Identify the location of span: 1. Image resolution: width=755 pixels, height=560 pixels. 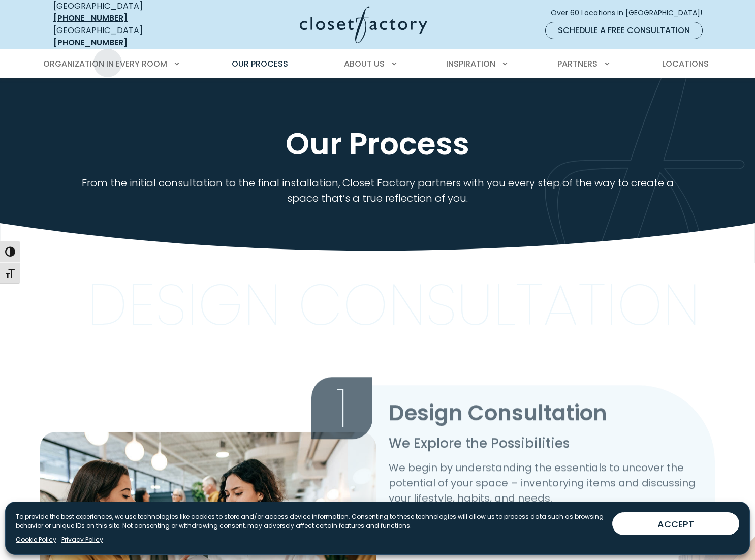
(342, 408).